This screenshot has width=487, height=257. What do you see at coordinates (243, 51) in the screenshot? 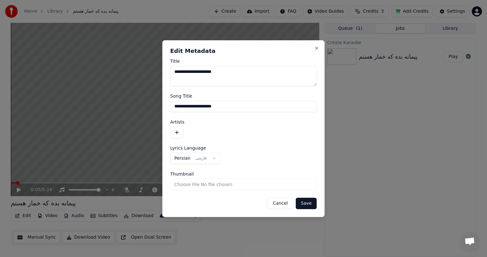
I see `h2: Edit Metadata` at bounding box center [243, 51].